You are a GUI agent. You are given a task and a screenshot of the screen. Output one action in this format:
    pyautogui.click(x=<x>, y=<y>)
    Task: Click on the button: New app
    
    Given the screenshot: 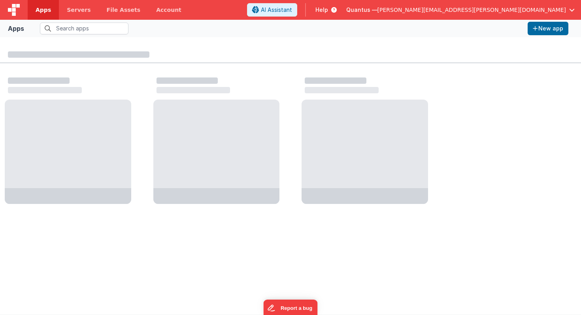 What is the action you would take?
    pyautogui.click(x=548, y=28)
    